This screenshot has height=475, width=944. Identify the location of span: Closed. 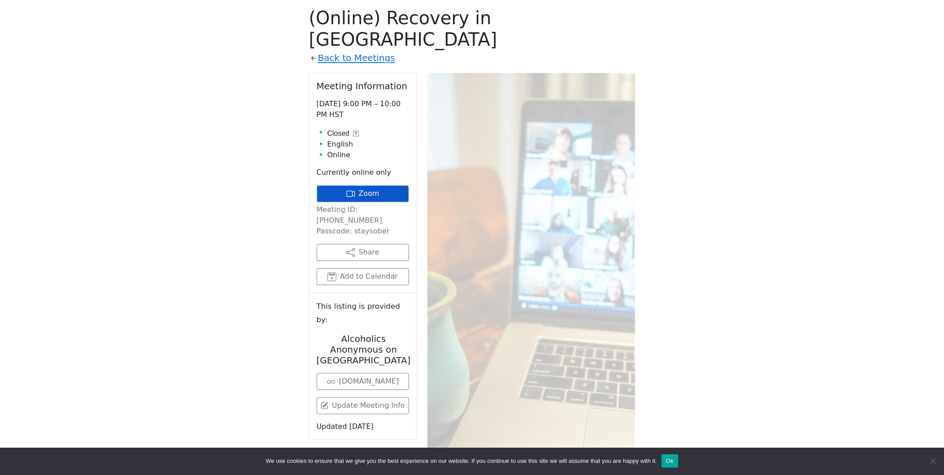
(339, 134).